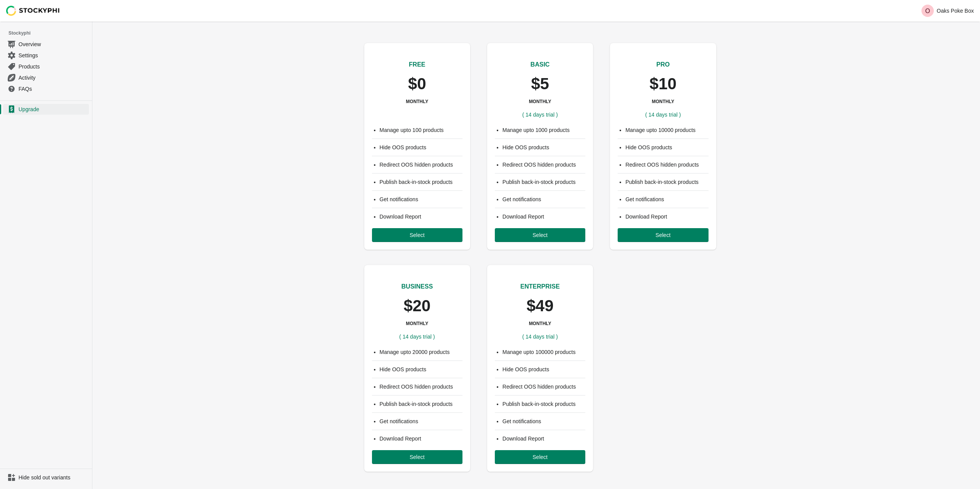  What do you see at coordinates (540, 84) in the screenshot?
I see `p: $5` at bounding box center [540, 84].